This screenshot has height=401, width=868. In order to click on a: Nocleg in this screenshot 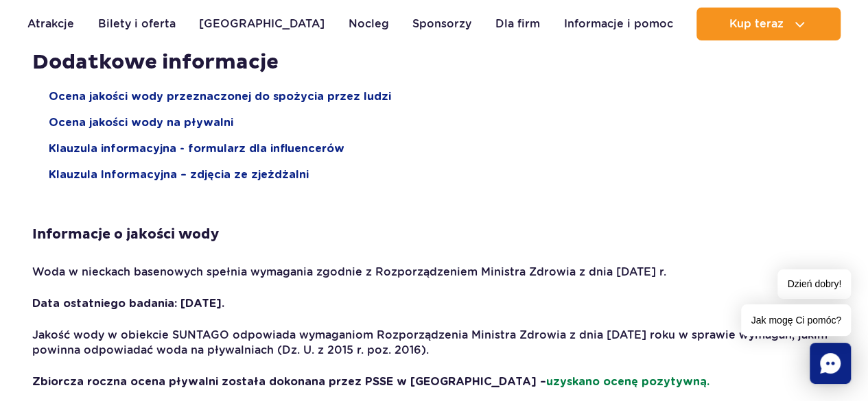, I will do `click(369, 24)`.